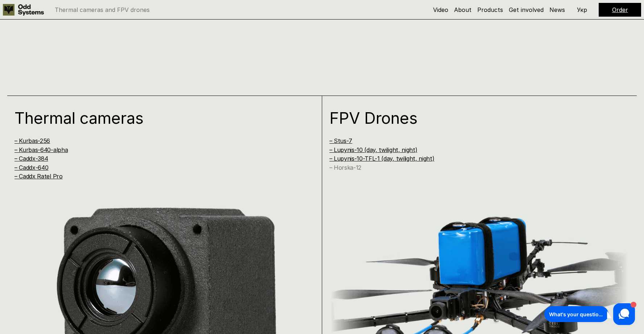  I want to click on a: – Caddx-640, so click(31, 167).